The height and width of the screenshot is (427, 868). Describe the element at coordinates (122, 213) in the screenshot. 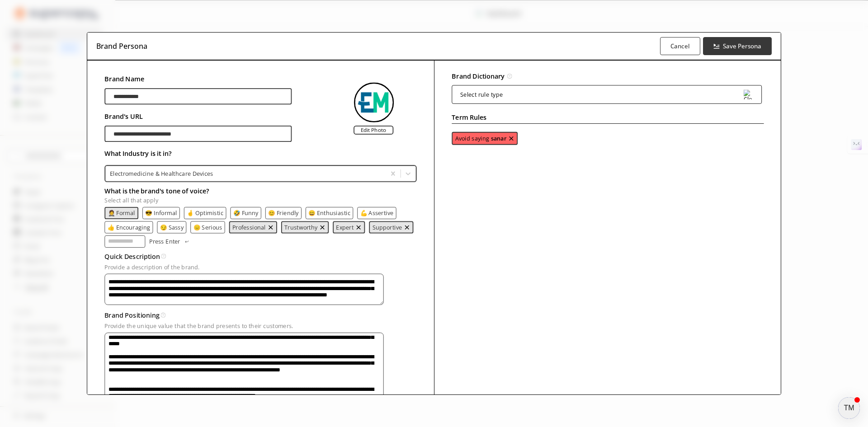

I see `button: 🤵 Formal` at that location.